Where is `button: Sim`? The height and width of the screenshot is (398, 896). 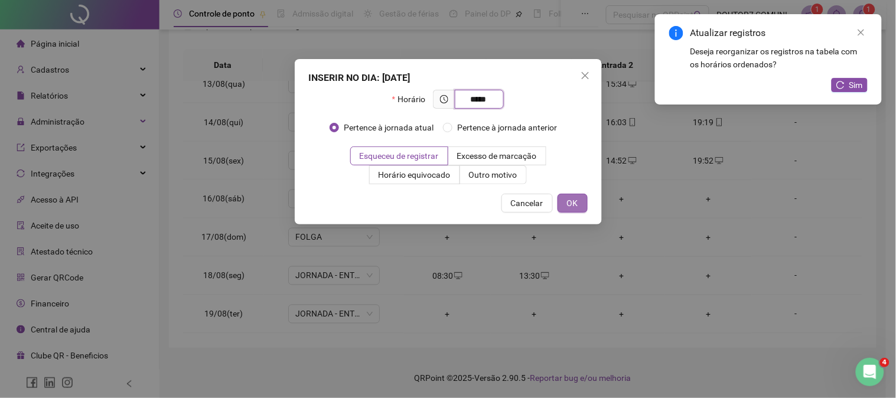 button: Sim is located at coordinates (849, 85).